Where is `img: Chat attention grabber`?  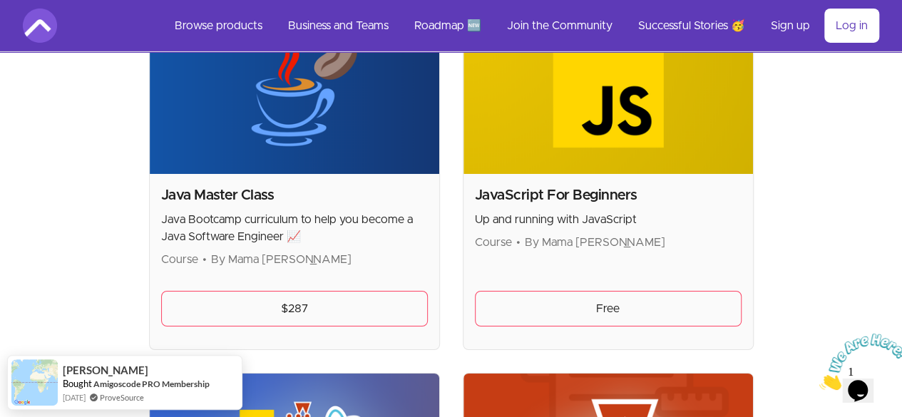
img: Chat attention grabber is located at coordinates (50, 33).